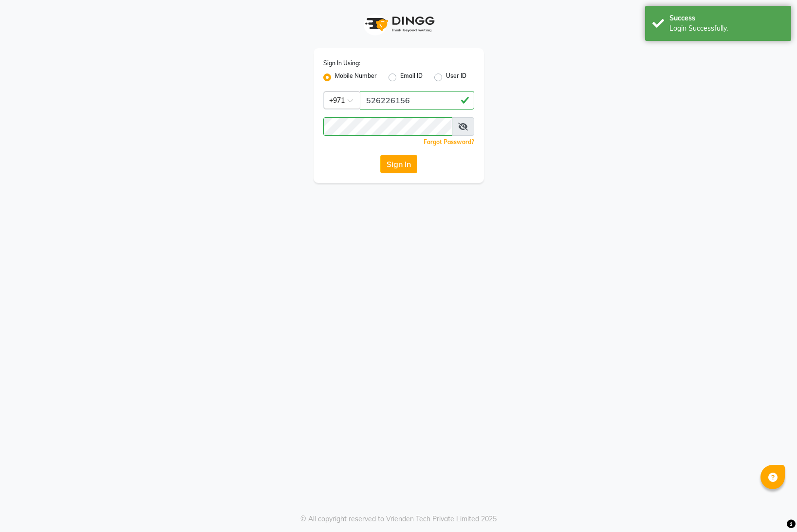 The height and width of the screenshot is (532, 797). Describe the element at coordinates (398, 24) in the screenshot. I see `img: logo1.svg` at that location.